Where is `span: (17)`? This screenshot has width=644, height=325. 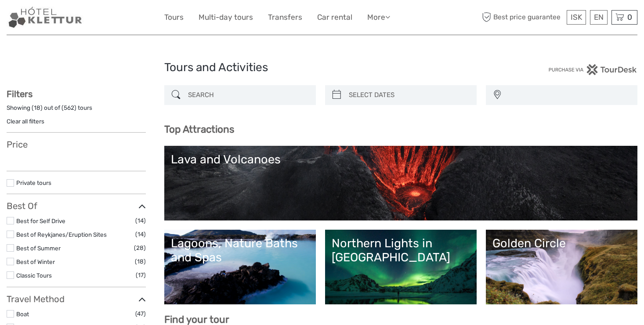 span: (17) is located at coordinates (140, 275).